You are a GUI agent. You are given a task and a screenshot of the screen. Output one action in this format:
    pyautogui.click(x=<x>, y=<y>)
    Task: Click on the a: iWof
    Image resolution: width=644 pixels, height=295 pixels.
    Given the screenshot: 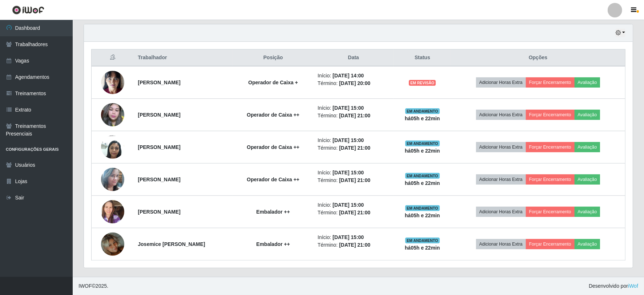 What is the action you would take?
    pyautogui.click(x=633, y=286)
    